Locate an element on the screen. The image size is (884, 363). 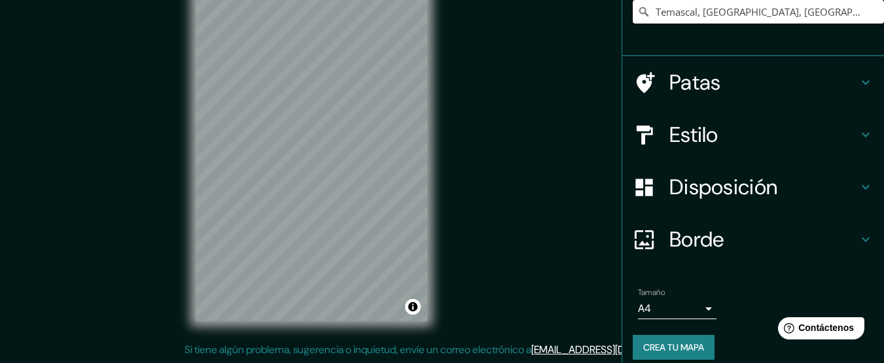
font: A4 is located at coordinates (645, 308).